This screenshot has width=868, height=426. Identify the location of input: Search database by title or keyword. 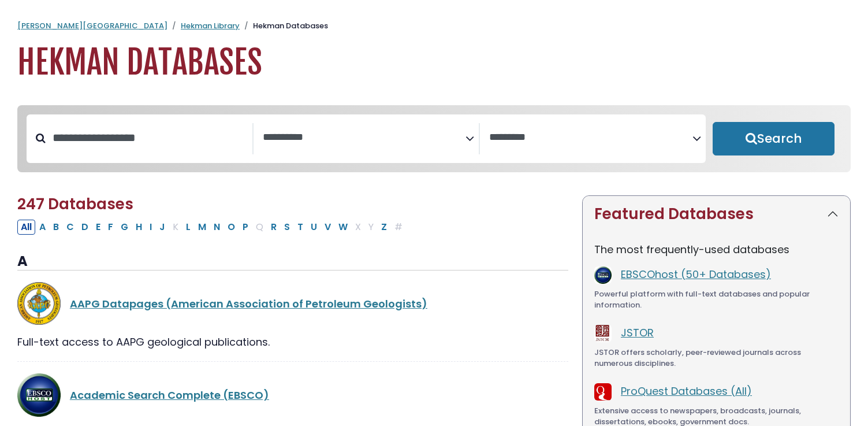
(149, 138).